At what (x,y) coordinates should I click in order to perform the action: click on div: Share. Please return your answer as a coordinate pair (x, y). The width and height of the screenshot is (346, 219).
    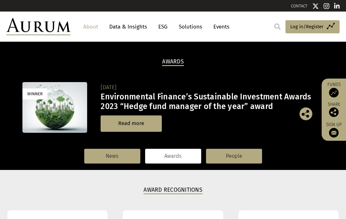
    Looking at the image, I should click on (334, 109).